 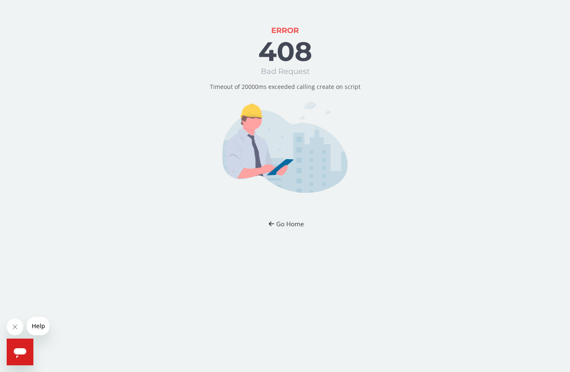 I want to click on h1: Bad Request, so click(x=285, y=72).